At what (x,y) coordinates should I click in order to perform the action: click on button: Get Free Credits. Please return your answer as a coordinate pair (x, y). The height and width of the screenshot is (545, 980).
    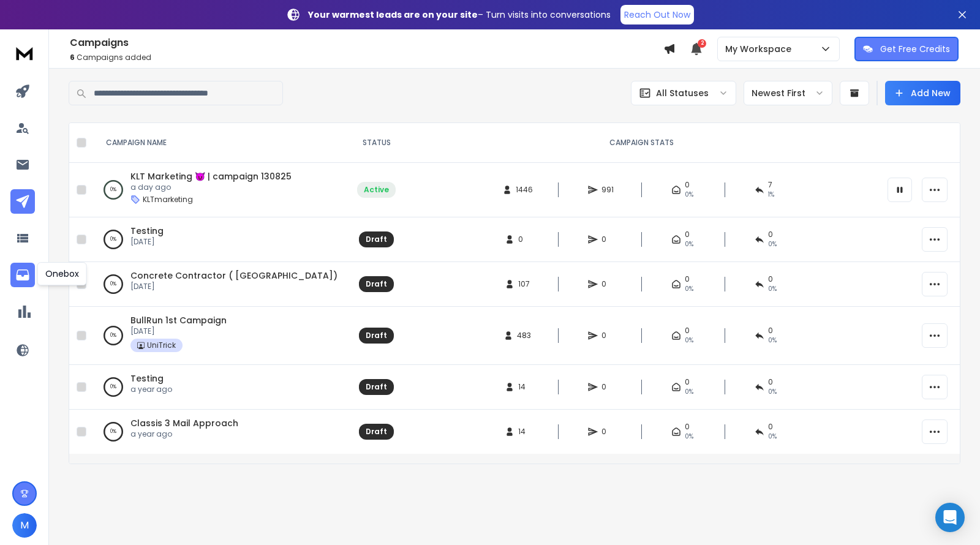
    Looking at the image, I should click on (906, 49).